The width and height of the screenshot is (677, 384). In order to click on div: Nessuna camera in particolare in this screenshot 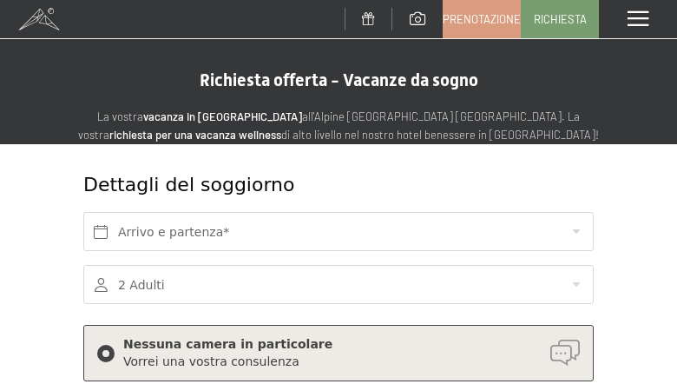, I will do `click(352, 345)`.